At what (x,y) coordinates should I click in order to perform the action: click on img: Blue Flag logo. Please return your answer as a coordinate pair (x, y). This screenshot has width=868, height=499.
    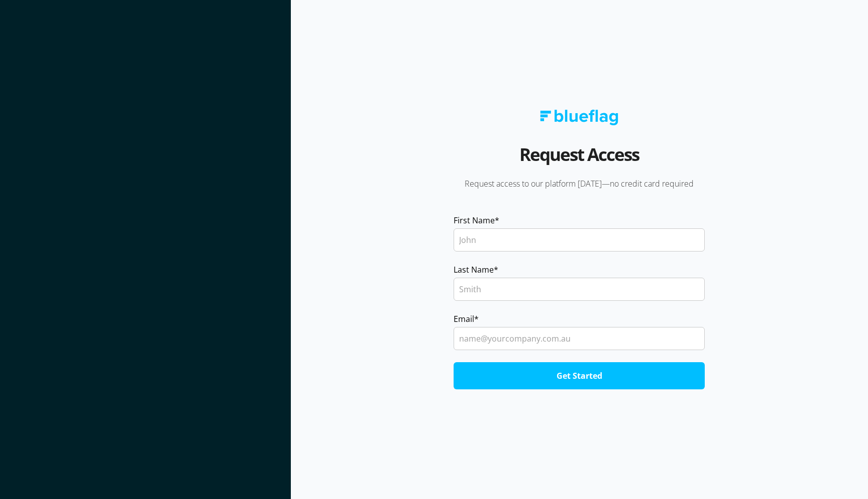
    Looking at the image, I should click on (579, 117).